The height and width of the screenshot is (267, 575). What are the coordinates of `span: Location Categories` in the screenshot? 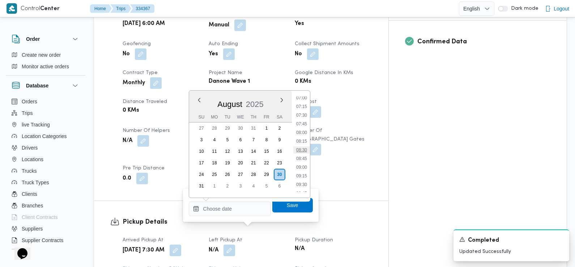 It's located at (44, 136).